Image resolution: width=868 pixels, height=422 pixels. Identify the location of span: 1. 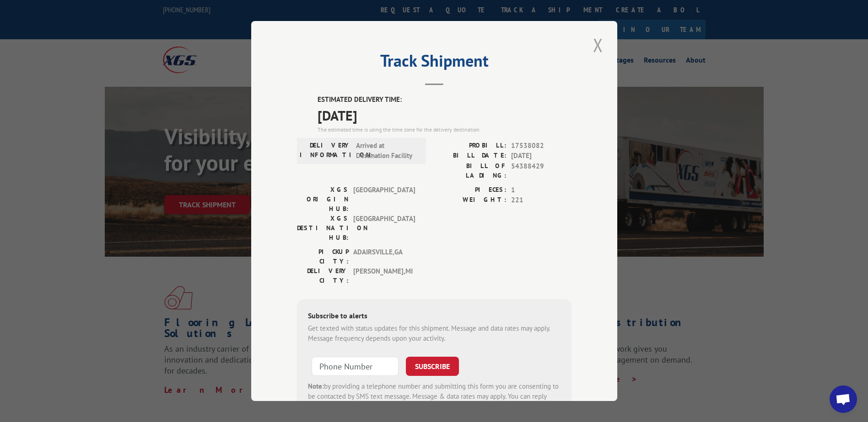
(541, 190).